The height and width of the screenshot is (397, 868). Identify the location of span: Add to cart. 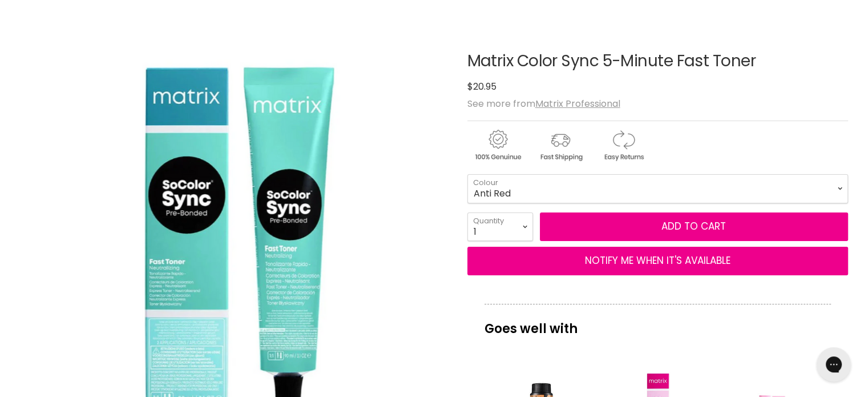
(694, 226).